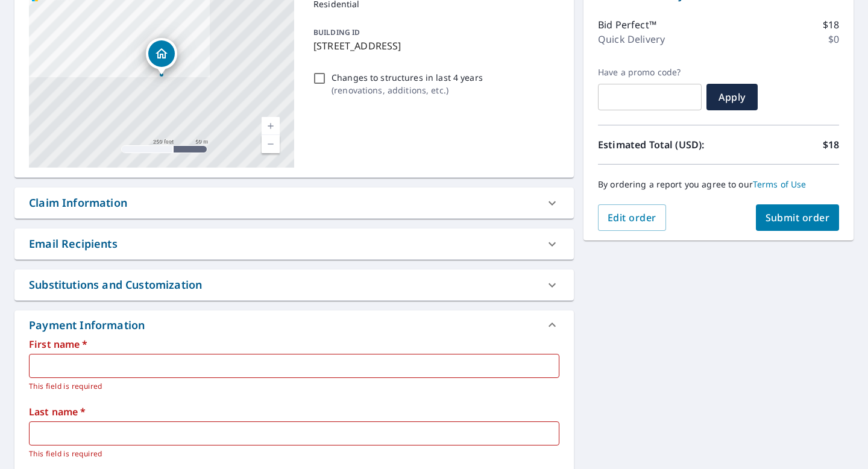 The image size is (868, 469). I want to click on div: Dropped pin, building 1, Residential property, 395 Center St West Haven, CT 06516, so click(161, 56).